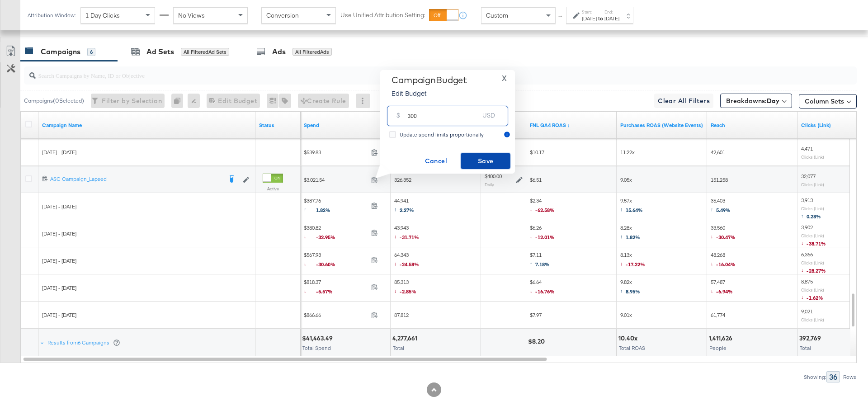  What do you see at coordinates (329, 237) in the screenshot?
I see `span: -32.95%` at bounding box center [329, 237].